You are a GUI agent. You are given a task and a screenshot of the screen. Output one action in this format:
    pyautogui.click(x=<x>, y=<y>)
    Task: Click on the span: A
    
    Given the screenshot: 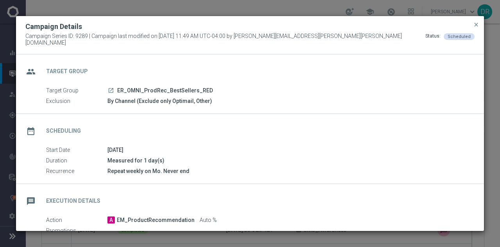 What is the action you would take?
    pyautogui.click(x=111, y=220)
    